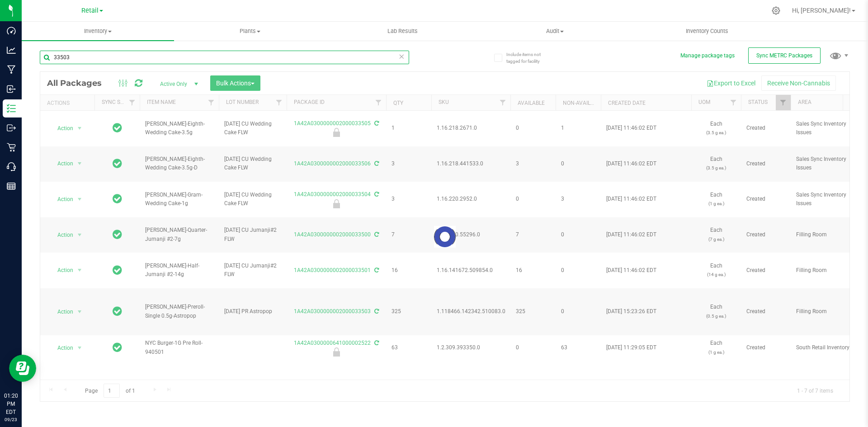 This screenshot has height=427, width=868. I want to click on button: Sync METRC Packages, so click(785, 56).